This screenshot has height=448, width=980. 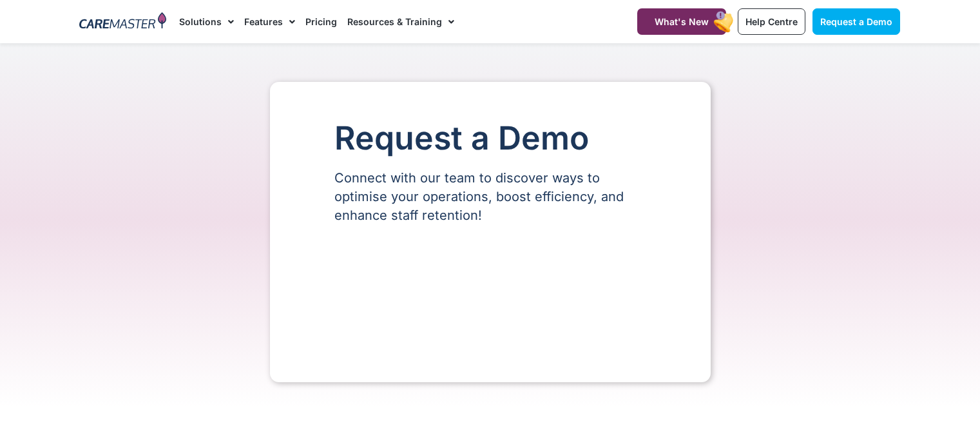 What do you see at coordinates (490, 197) in the screenshot?
I see `p: Connect with our team to discover ways to optimise your operations, boost efficiency, and enhance...` at bounding box center [490, 197].